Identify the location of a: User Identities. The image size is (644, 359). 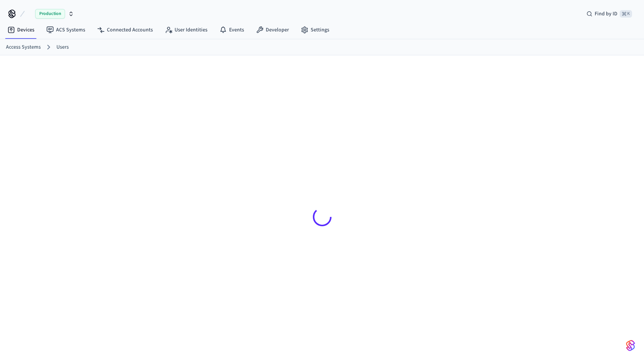
(186, 30).